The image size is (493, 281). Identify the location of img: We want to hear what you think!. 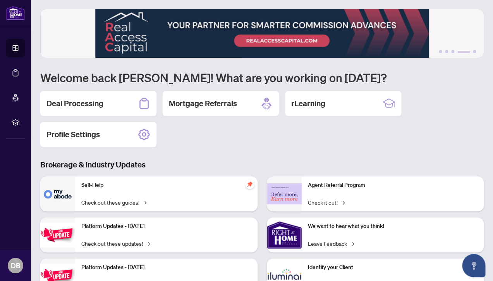
(284, 235).